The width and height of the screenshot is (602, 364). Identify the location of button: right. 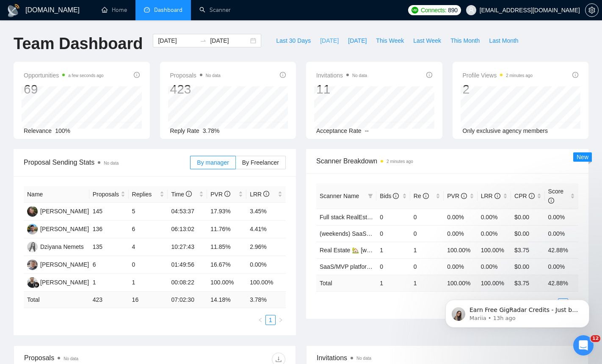
(281, 320).